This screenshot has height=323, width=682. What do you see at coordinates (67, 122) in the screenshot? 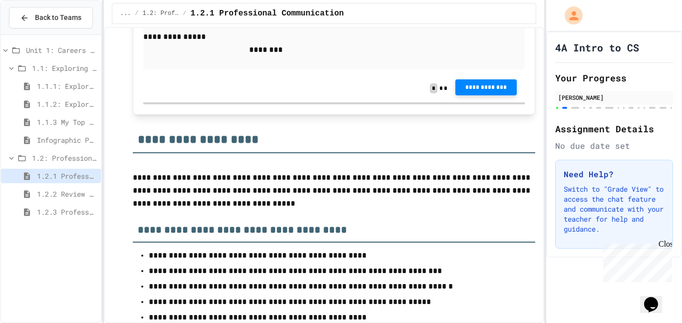
I see `span: 1.1.3 My Top 3 CS Careers!` at bounding box center [67, 122].